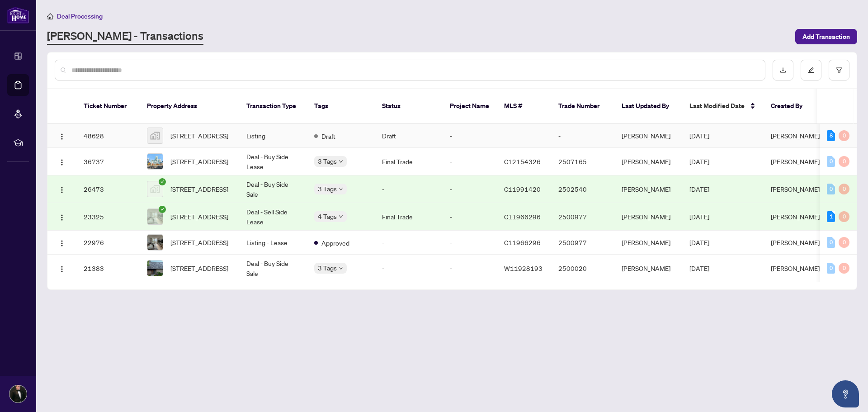 The image size is (868, 412). What do you see at coordinates (717, 106) in the screenshot?
I see `span: Last Modified Date` at bounding box center [717, 106].